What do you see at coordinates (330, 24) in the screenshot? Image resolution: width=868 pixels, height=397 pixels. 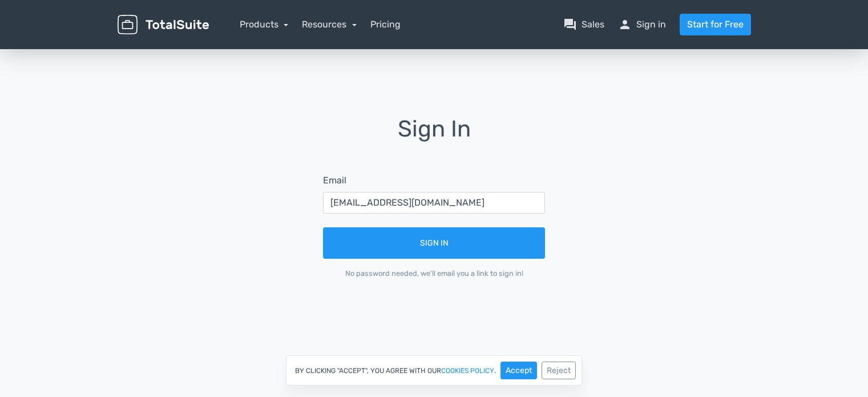 I see `a: Resources` at bounding box center [330, 24].